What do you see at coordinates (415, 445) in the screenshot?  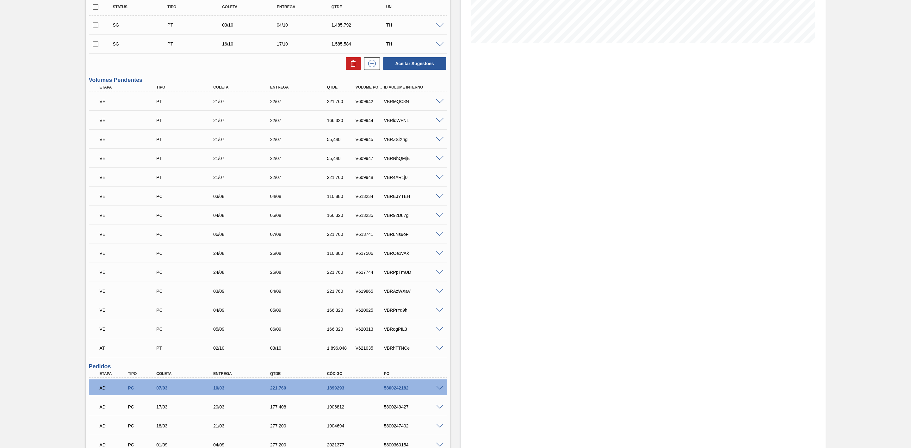 I see `div: 5800360154` at bounding box center [415, 445].